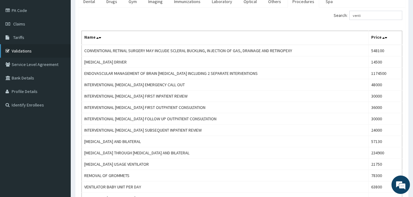 The image size is (413, 197). What do you see at coordinates (19, 24) in the screenshot?
I see `span: Claims` at bounding box center [19, 24].